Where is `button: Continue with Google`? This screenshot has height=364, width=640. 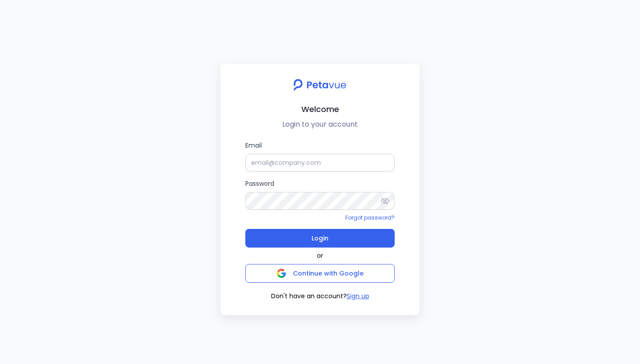 button: Continue with Google is located at coordinates (320, 273).